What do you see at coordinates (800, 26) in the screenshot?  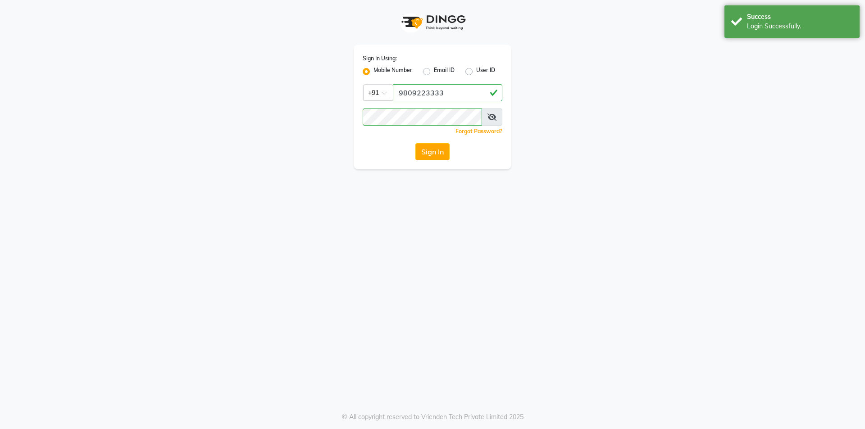 I see `div: Login Successfully.` at bounding box center [800, 26].